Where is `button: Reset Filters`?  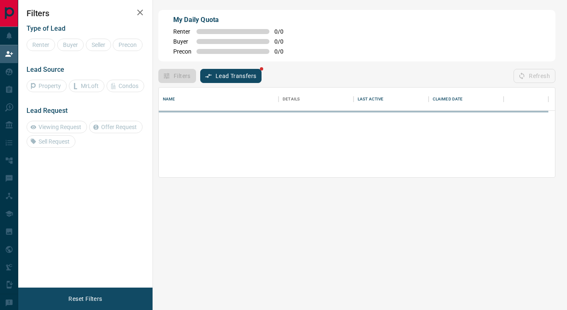 button: Reset Filters is located at coordinates (85, 298).